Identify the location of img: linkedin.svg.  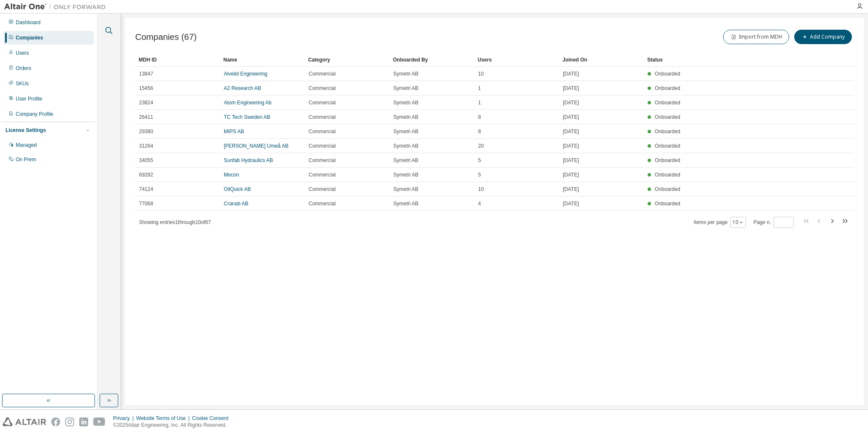
(83, 421).